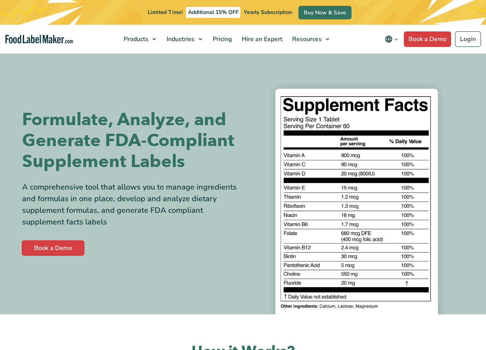 The width and height of the screenshot is (486, 350). I want to click on a: Resources, so click(311, 39).